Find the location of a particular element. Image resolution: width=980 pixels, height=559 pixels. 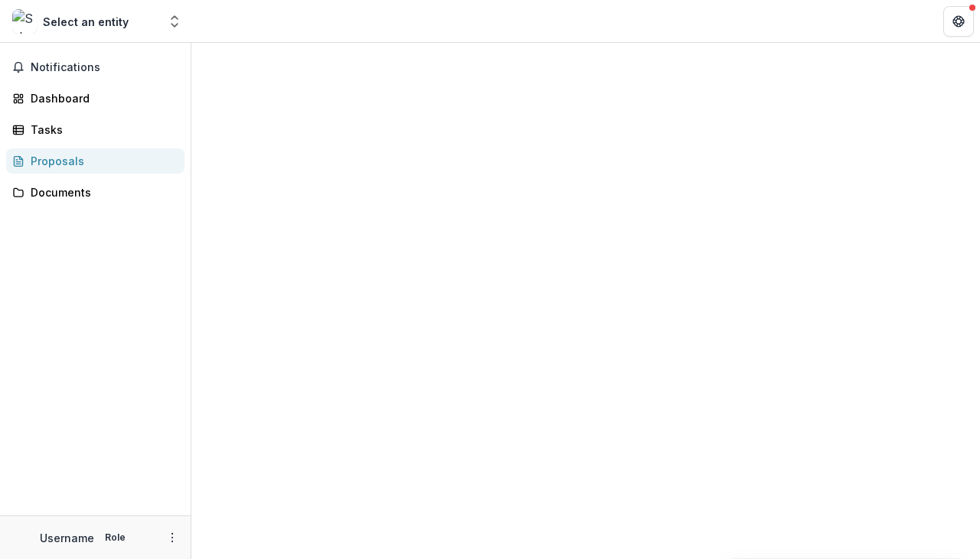

a: Dashboard is located at coordinates (95, 98).